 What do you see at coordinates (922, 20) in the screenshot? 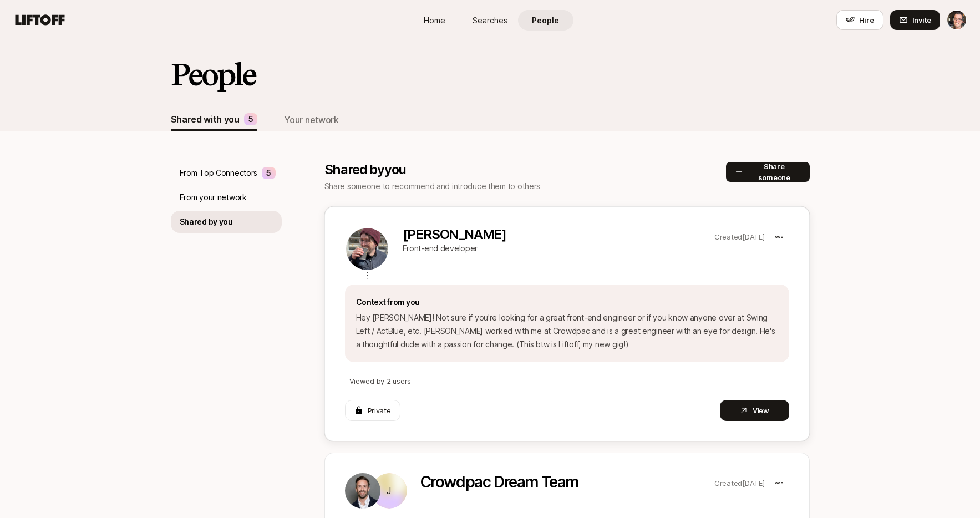
I see `span: Invite` at bounding box center [922, 20].